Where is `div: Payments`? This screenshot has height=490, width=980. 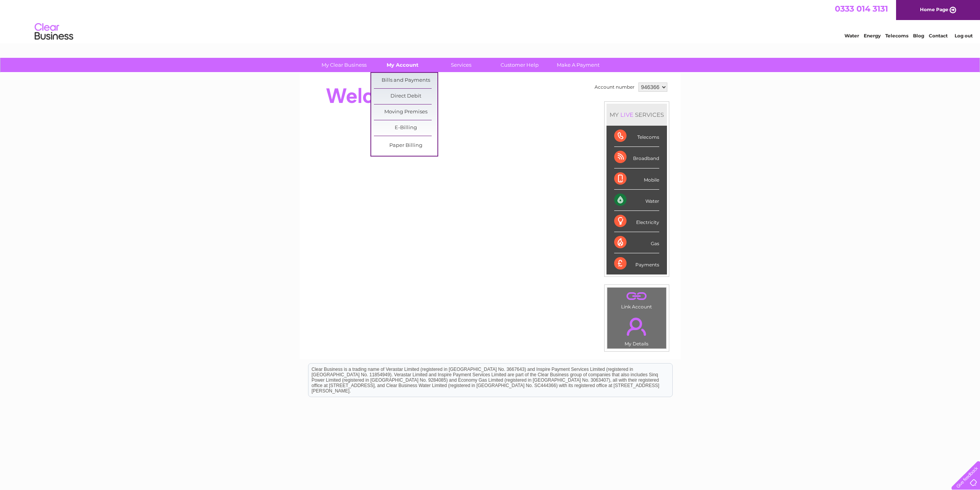 div: Payments is located at coordinates (636, 263).